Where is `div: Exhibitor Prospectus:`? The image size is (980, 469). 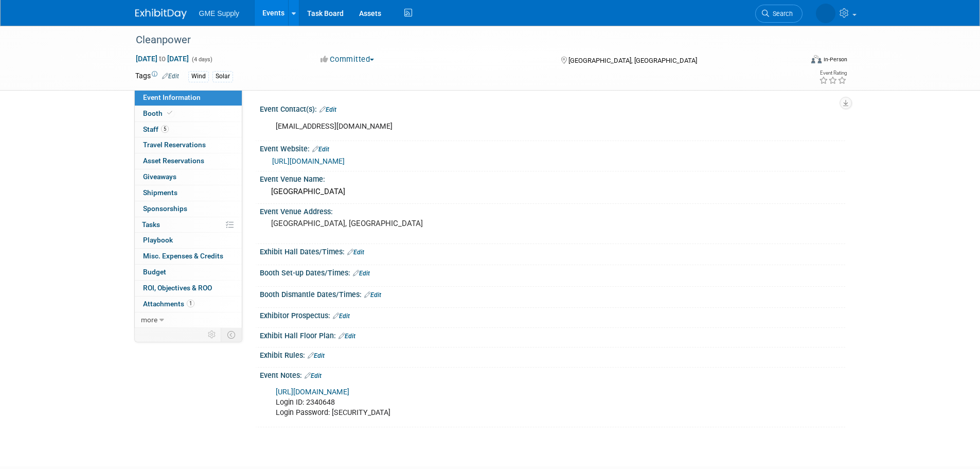 div: Exhibitor Prospectus: is located at coordinates (553, 314).